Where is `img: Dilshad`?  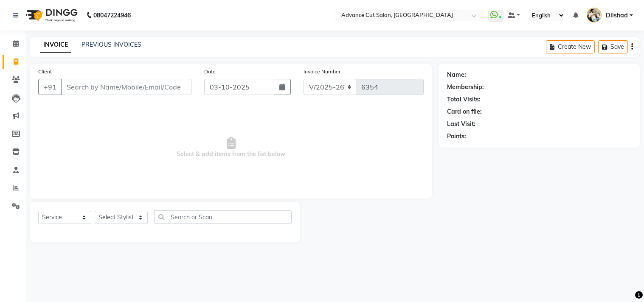 img: Dilshad is located at coordinates (594, 15).